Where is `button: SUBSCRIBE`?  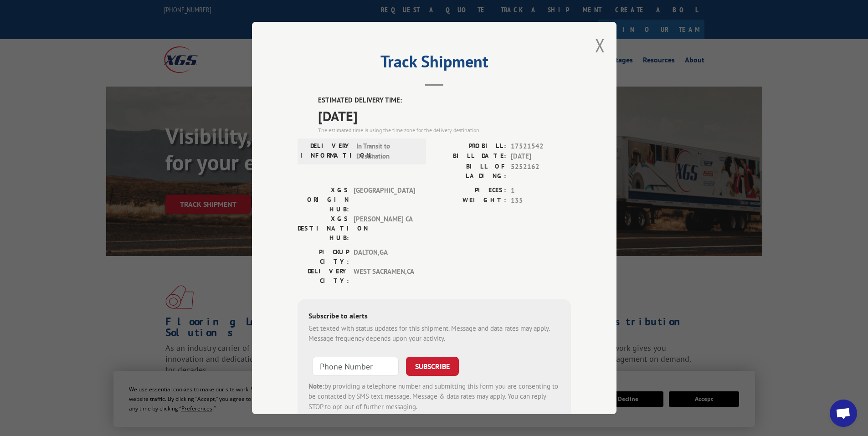 button: SUBSCRIBE is located at coordinates (432, 366).